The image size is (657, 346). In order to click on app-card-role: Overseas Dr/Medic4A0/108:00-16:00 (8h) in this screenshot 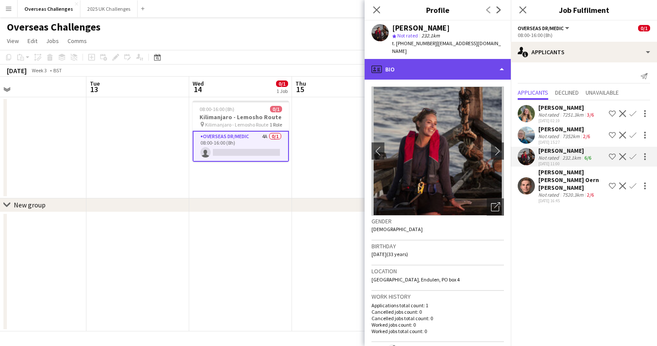, I will do `click(241, 146)`.